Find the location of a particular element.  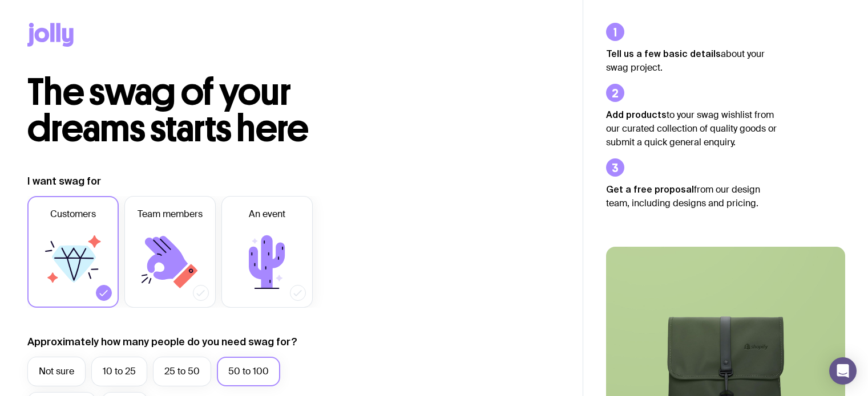

label: 50 to 100 is located at coordinates (248, 372).